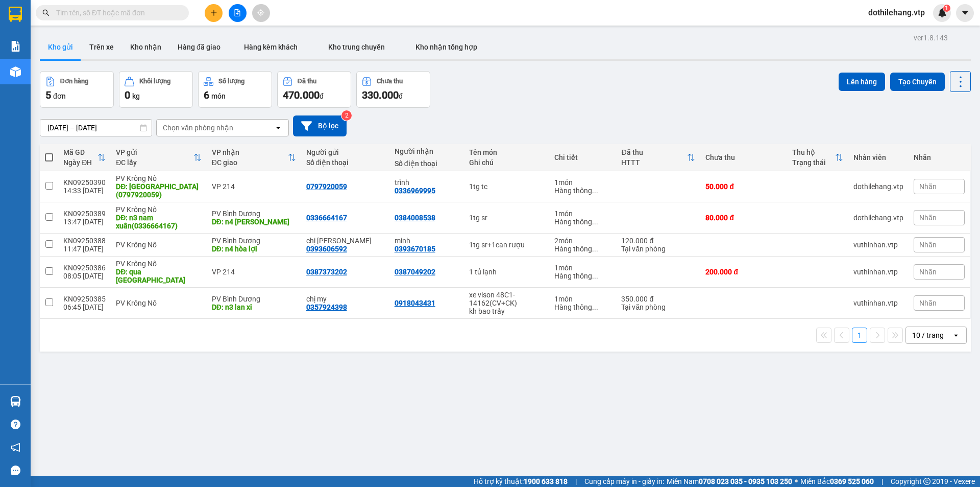 This screenshot has width=980, height=487. I want to click on div: Tại văn phòng, so click(658, 306).